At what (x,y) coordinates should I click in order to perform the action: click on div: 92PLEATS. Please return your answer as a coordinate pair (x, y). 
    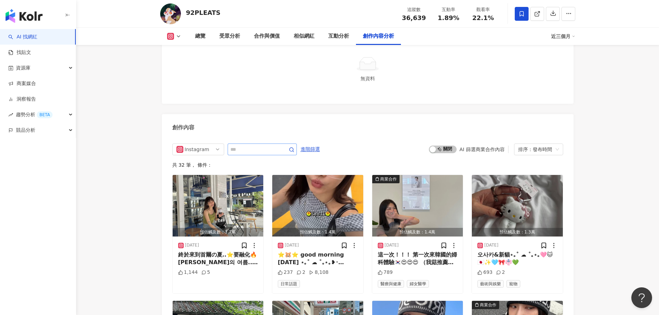
    Looking at the image, I should click on (203, 12).